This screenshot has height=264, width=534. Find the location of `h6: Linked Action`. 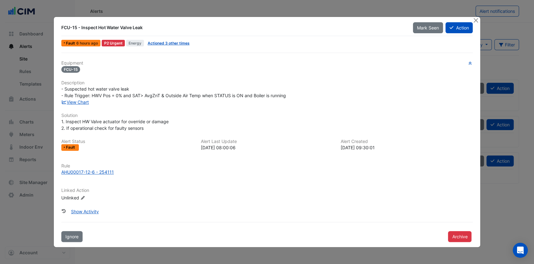

h6: Linked Action is located at coordinates (267, 190).